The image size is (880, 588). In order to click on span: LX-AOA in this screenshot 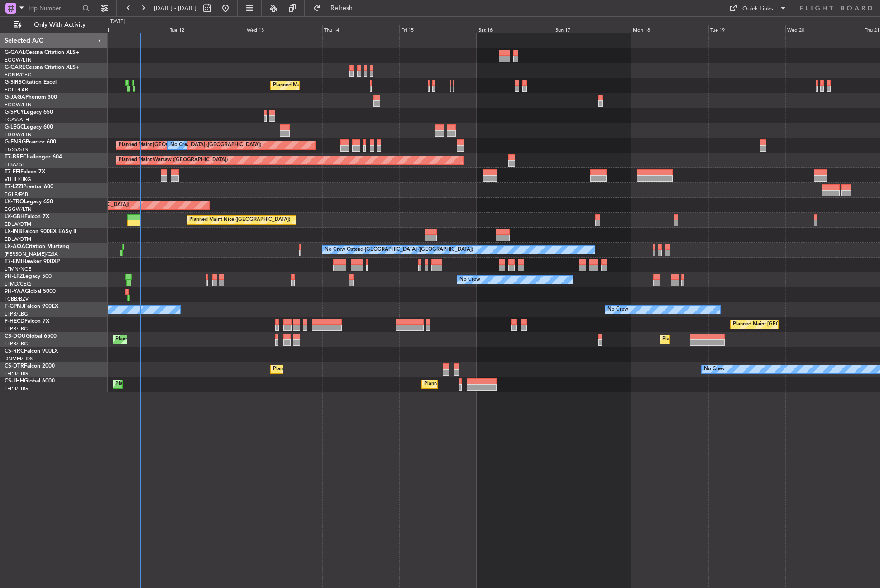, I will do `click(15, 247)`.